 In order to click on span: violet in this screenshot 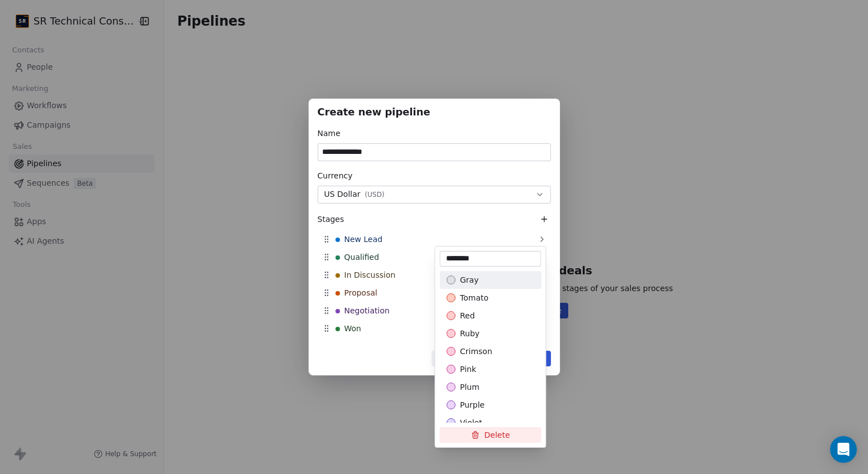, I will do `click(471, 422)`.